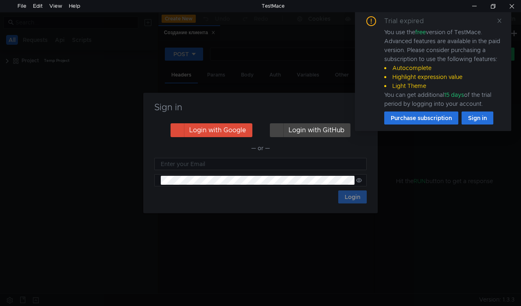  I want to click on span: 15 days, so click(454, 95).